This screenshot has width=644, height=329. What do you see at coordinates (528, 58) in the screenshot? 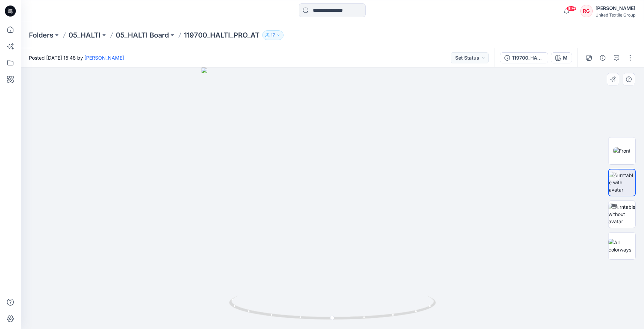
I see `div: 119700_HALTI_PRO_AT` at bounding box center [528, 58].